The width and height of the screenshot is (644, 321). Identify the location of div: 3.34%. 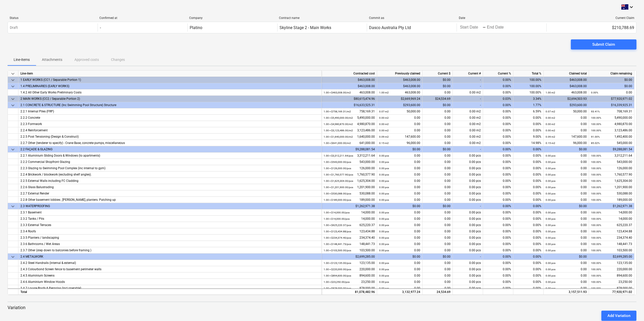
(529, 99).